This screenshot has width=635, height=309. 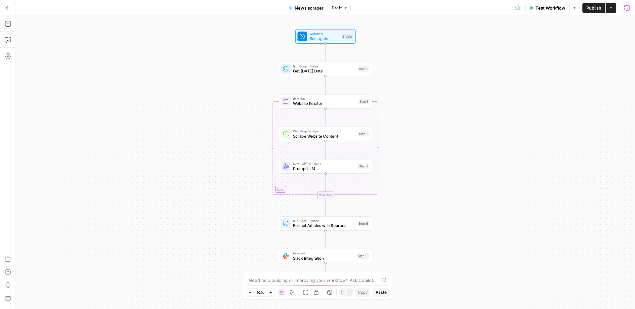 I want to click on span: News scraper, so click(x=309, y=8).